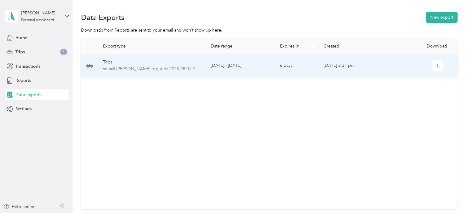 This screenshot has height=213, width=468. I want to click on span: Home, so click(21, 38).